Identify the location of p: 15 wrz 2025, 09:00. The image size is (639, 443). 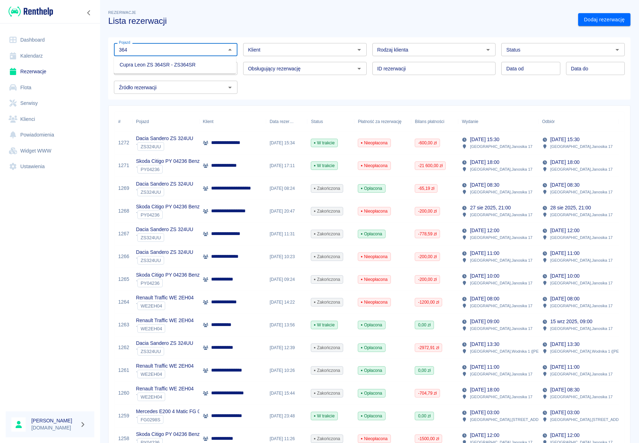
(571, 322).